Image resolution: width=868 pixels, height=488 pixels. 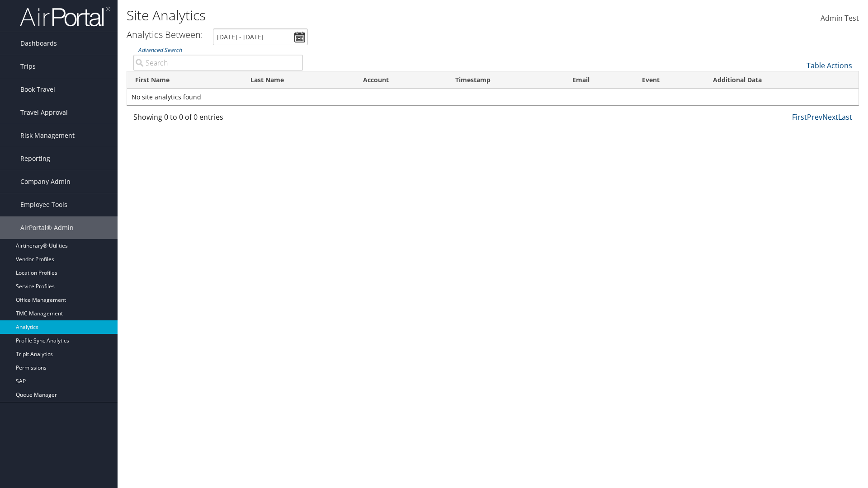 I want to click on span: Admin Test, so click(x=840, y=18).